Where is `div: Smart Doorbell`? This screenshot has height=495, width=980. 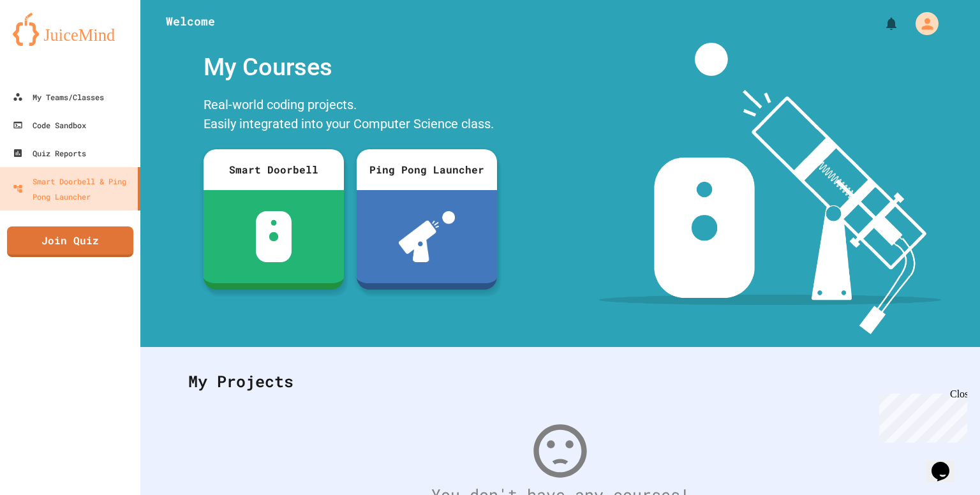 div: Smart Doorbell is located at coordinates (273, 170).